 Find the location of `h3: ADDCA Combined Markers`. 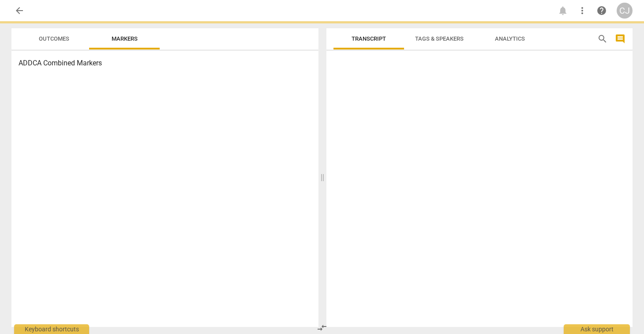

h3: ADDCA Combined Markers is located at coordinates (165, 63).